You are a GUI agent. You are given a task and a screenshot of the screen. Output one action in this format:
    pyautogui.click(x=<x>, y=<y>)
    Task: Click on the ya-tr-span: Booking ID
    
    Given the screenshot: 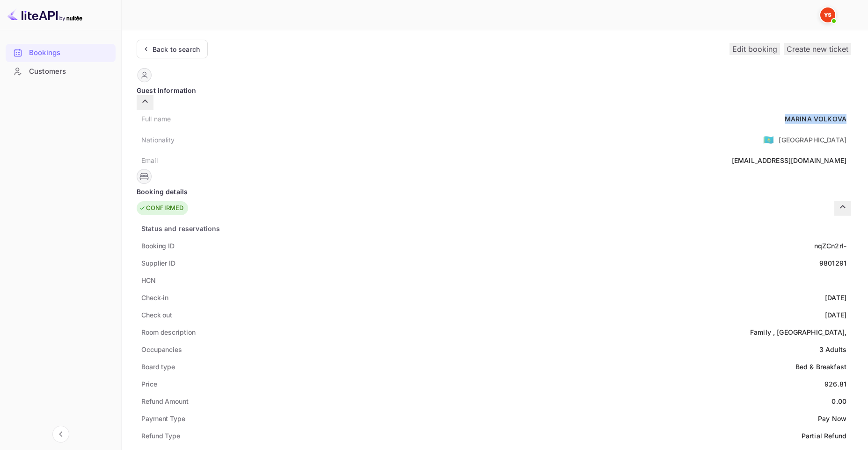 What is the action you would take?
    pyautogui.click(x=158, y=246)
    